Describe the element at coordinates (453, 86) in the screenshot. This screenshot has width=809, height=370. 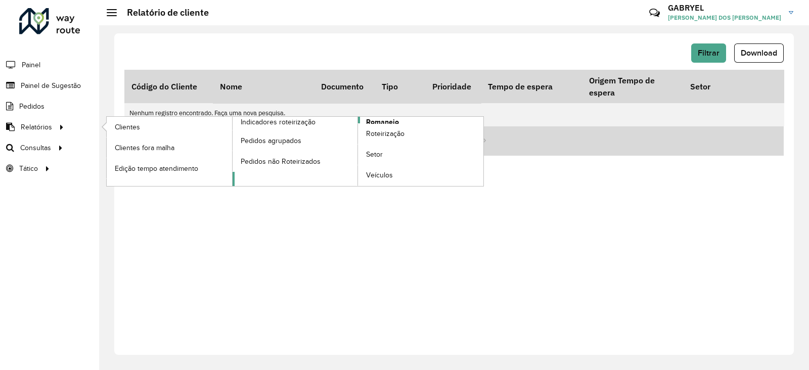
I see `th: Prioridade` at that location.